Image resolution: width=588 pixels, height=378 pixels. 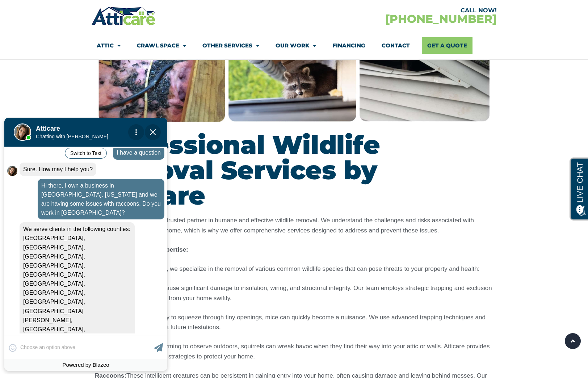 I want to click on span: While often charming to observe outdoors, squirrels can wreak havoc when they find their way into..., so click(x=292, y=351).